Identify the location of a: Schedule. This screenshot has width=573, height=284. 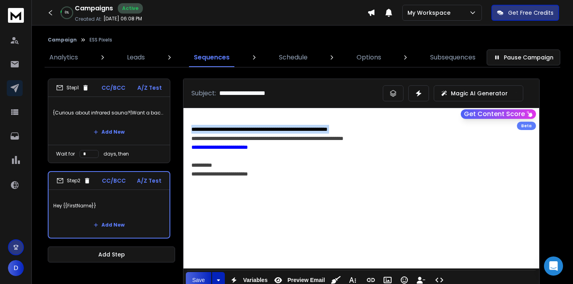
(294, 57).